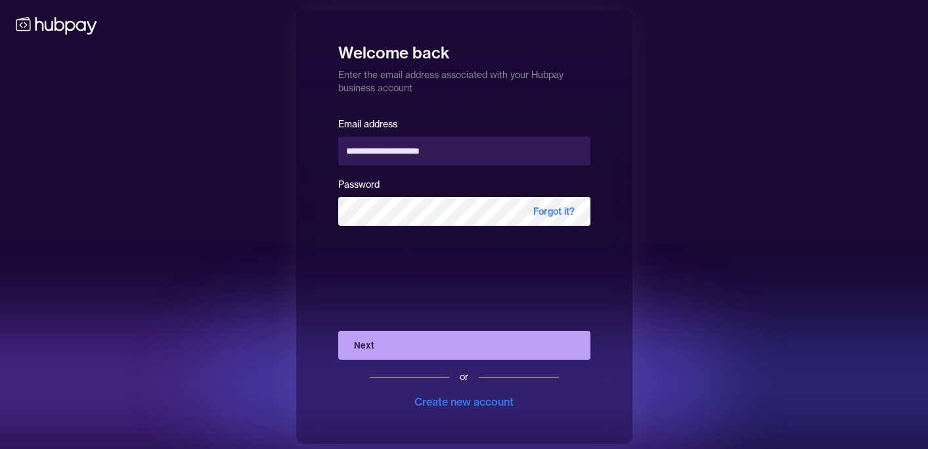 Image resolution: width=928 pixels, height=449 pixels. Describe the element at coordinates (464, 402) in the screenshot. I see `div: Create new account` at that location.